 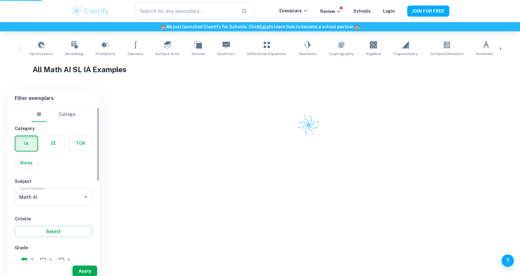 What do you see at coordinates (50, 261) in the screenshot?
I see `span: 6` at bounding box center [50, 261].